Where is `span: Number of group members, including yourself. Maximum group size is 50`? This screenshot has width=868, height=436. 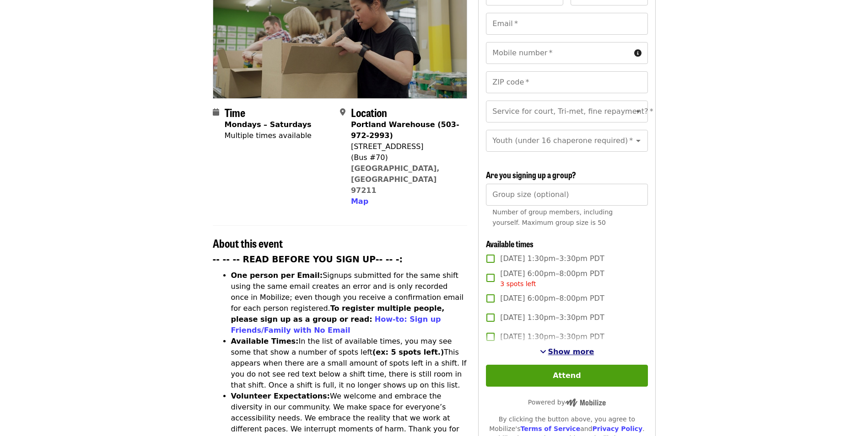 span: Number of group members, including yourself. Maximum group size is 50 is located at coordinates (552, 217).